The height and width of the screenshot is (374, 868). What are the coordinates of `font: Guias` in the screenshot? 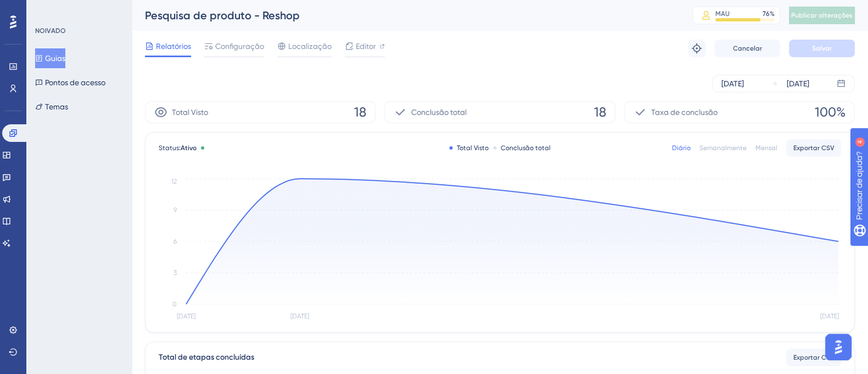 It's located at (55, 58).